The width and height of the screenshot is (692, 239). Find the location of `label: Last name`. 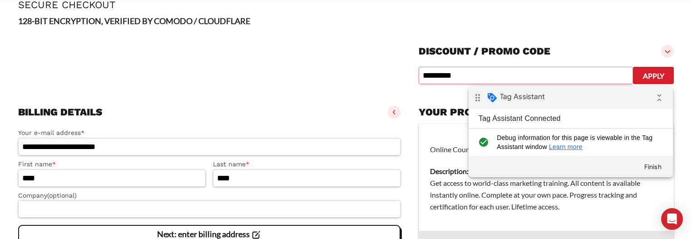

label: Last name is located at coordinates (307, 164).